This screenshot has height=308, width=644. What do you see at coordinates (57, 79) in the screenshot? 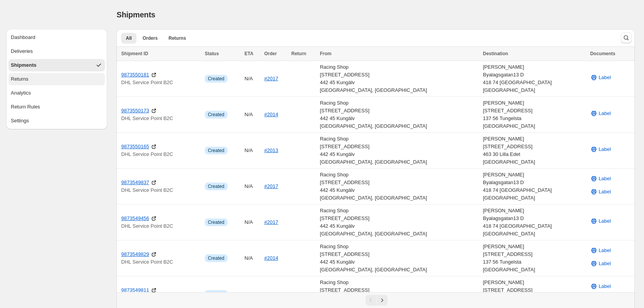
I see `button: Returns` at bounding box center [57, 79].